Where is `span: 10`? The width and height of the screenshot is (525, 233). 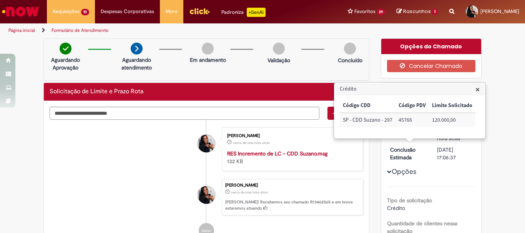
span: 10 is located at coordinates (85, 12).